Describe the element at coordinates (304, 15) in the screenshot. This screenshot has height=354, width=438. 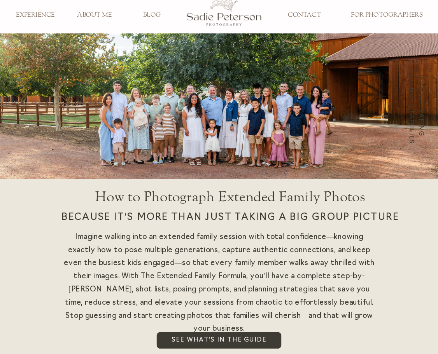
I see `a: CONTACT` at that location.